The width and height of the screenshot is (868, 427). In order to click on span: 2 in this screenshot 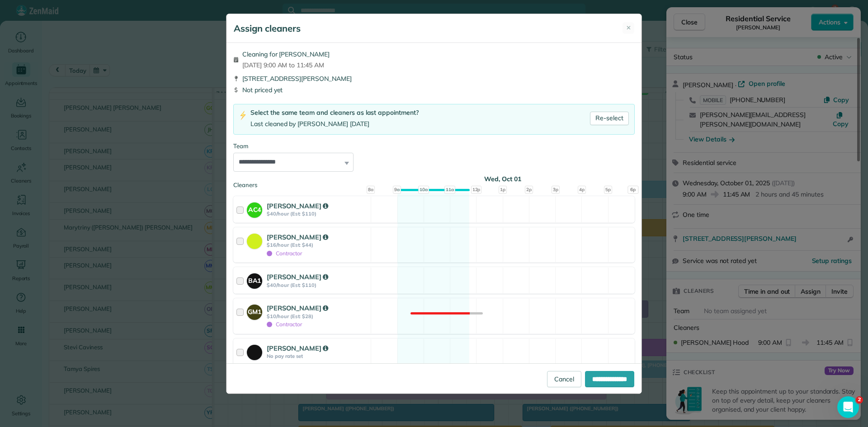, I will do `click(859, 400)`.